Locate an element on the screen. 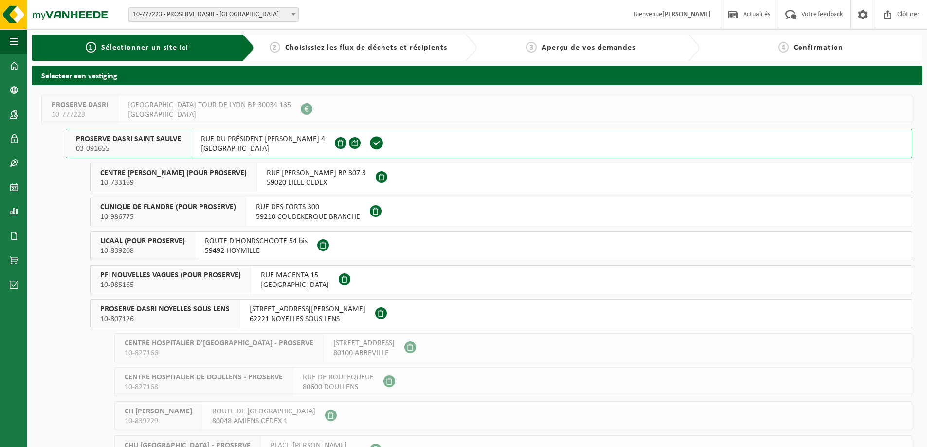  span: RUE MAGENTA 15 is located at coordinates (295, 275).